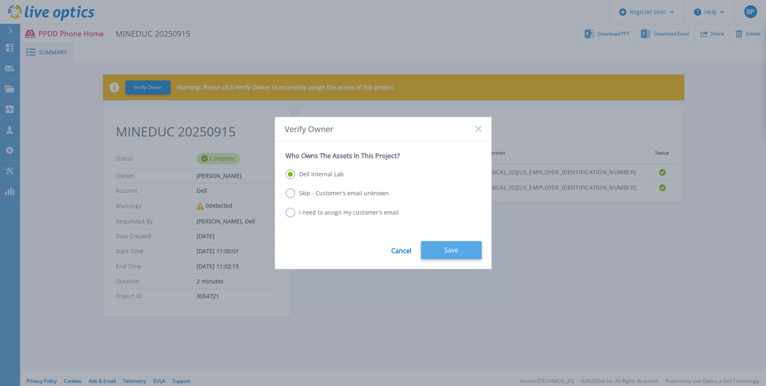  What do you see at coordinates (337, 193) in the screenshot?
I see `label: Skip - Customer's email unknown` at bounding box center [337, 193].